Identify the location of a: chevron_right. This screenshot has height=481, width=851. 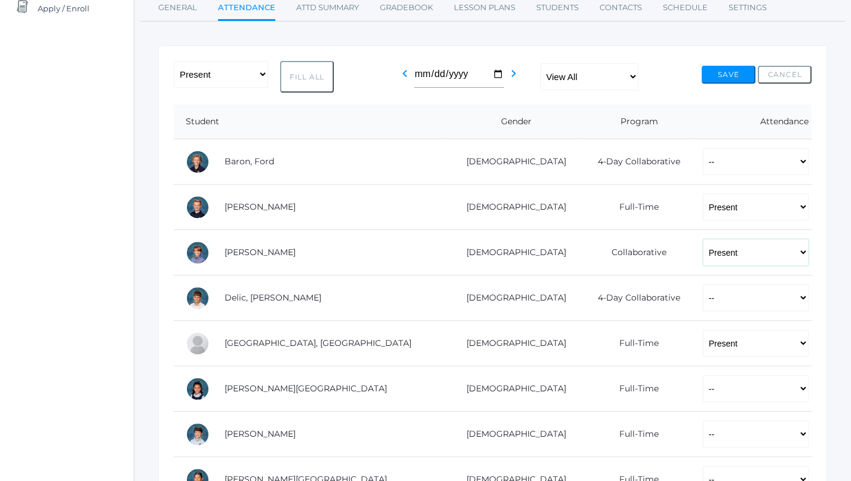
(514, 77).